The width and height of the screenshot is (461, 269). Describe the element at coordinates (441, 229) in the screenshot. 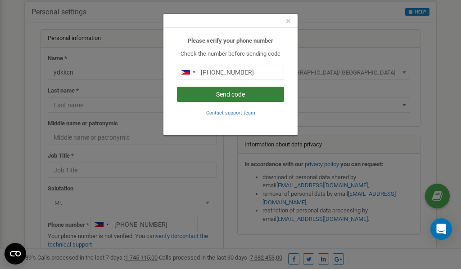

I see `div: Open Intercom Messenger` at that location.